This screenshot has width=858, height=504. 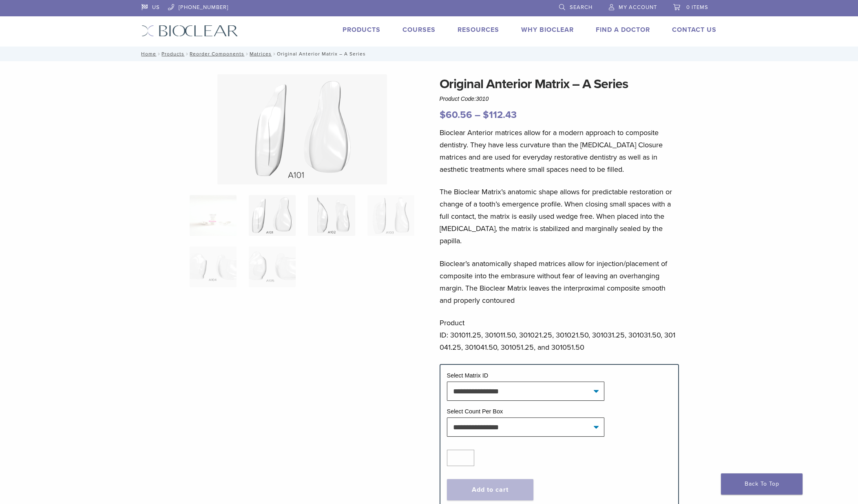 I want to click on a: Back To Top, so click(x=762, y=484).